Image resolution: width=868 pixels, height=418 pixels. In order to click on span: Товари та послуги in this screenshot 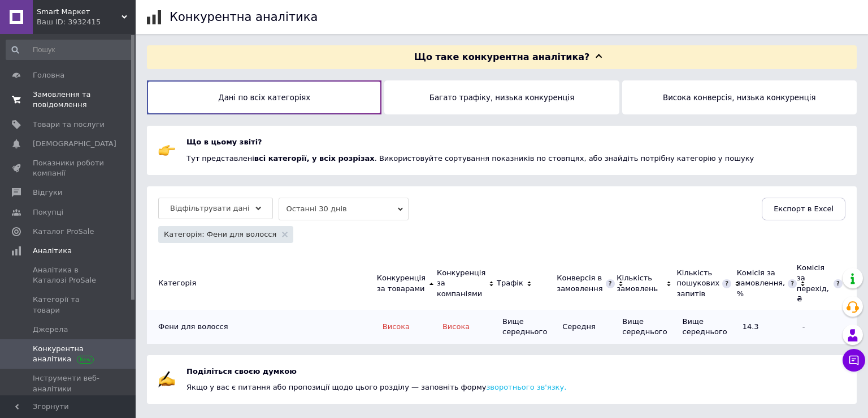, I will do `click(69, 124)`.